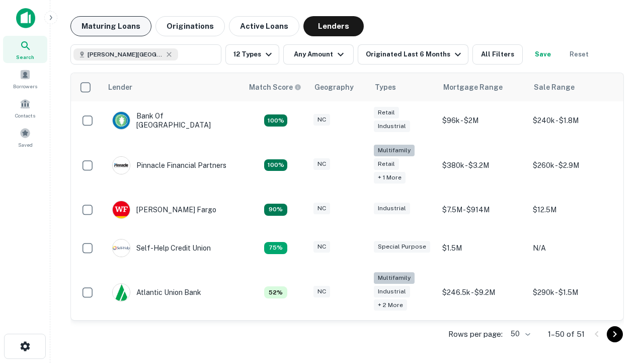 The width and height of the screenshot is (644, 363). I want to click on td: $12.5M, so click(573, 210).